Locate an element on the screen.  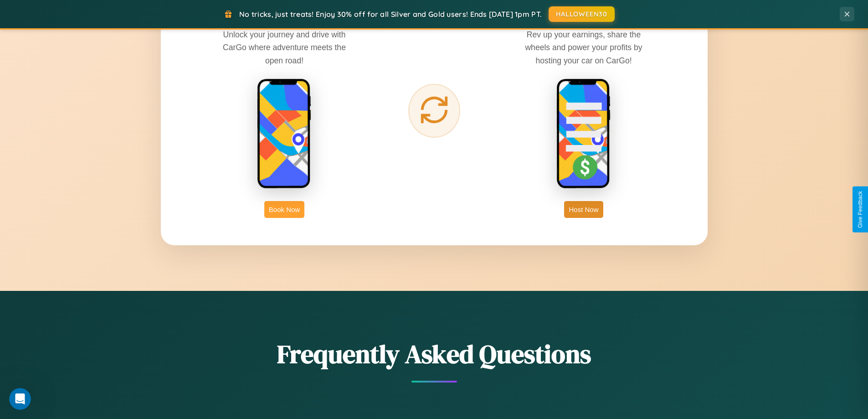
button: Book Now is located at coordinates (284, 209).